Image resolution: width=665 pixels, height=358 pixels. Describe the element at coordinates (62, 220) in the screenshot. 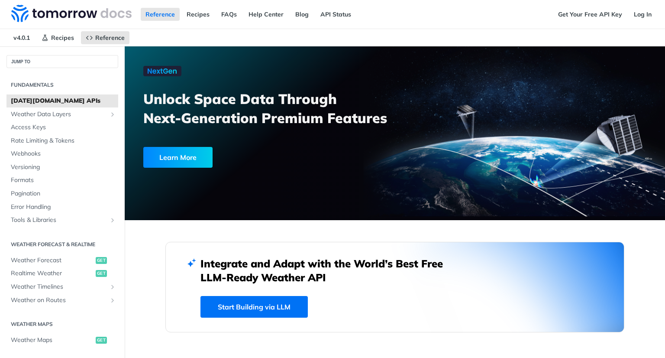

I see `a: Tools & LibrariesShow subpages for Tools & Libraries` at that location.